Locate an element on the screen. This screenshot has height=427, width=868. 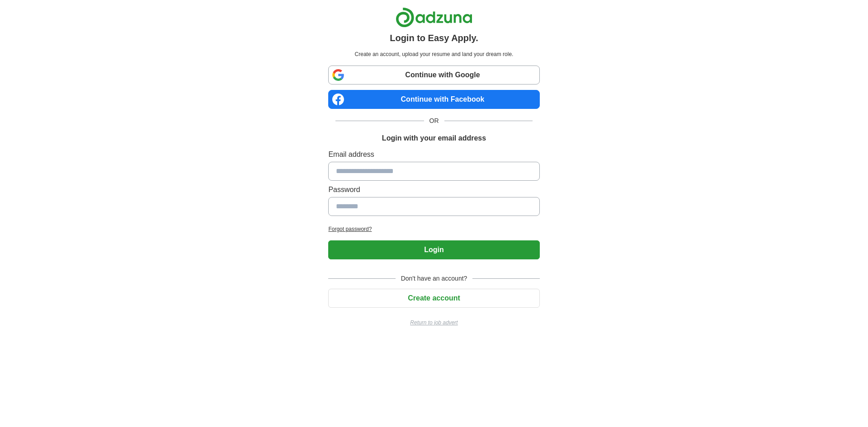
button: Create account is located at coordinates (434, 298).